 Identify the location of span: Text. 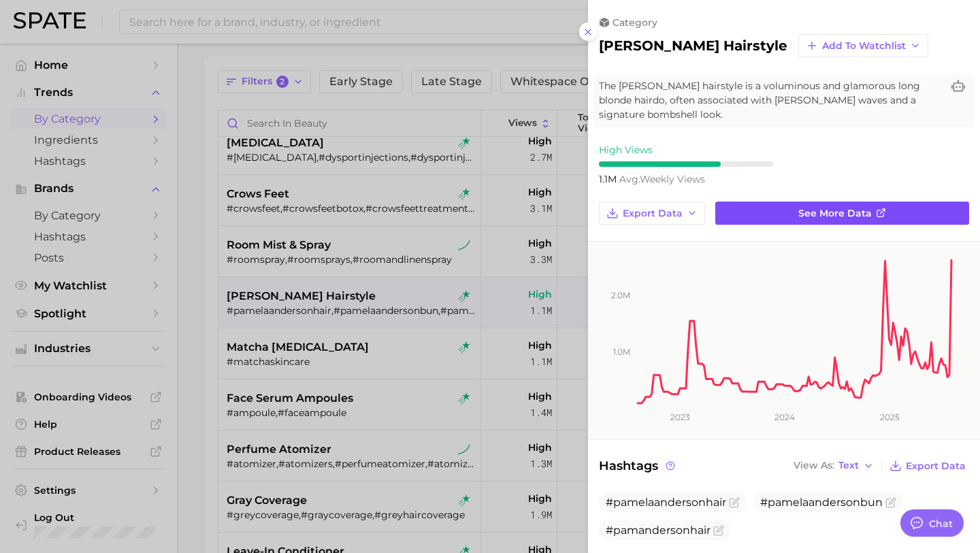
(849, 465).